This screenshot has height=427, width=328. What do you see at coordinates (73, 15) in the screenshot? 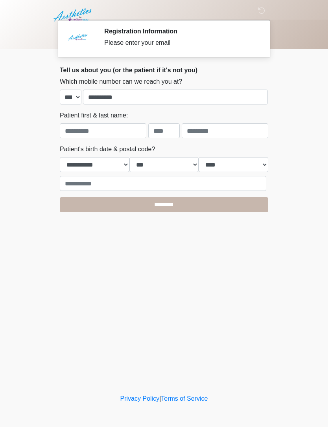
I see `img: Aesthetics by Emediate Cure Logo` at bounding box center [73, 15].